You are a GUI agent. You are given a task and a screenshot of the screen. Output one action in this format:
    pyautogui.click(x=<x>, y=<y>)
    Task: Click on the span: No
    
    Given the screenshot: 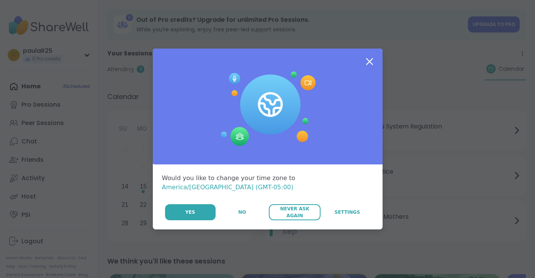 What is the action you would take?
    pyautogui.click(x=242, y=212)
    